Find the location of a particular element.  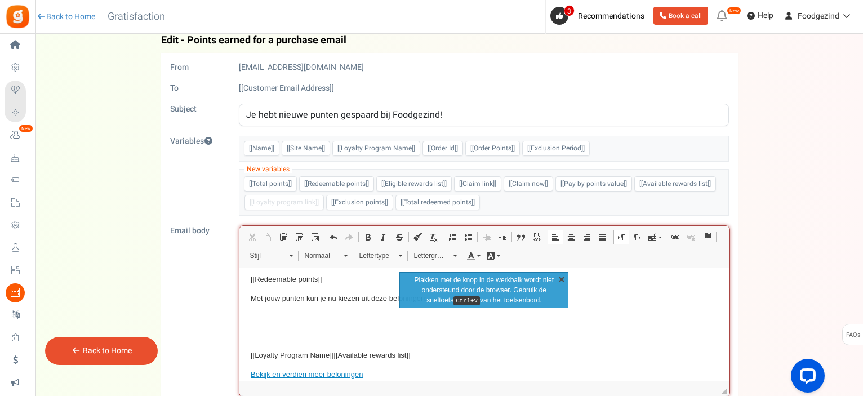

a: Link invoegen/wijzigen (Ctrl+K) is located at coordinates (676, 237).